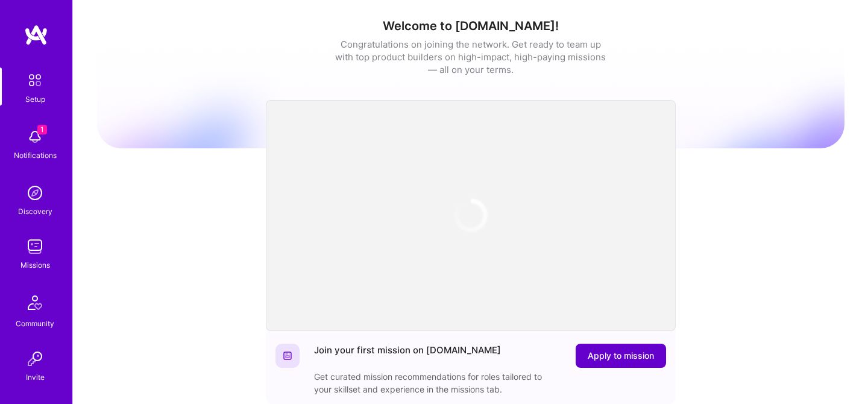  I want to click on div: Notifications, so click(35, 155).